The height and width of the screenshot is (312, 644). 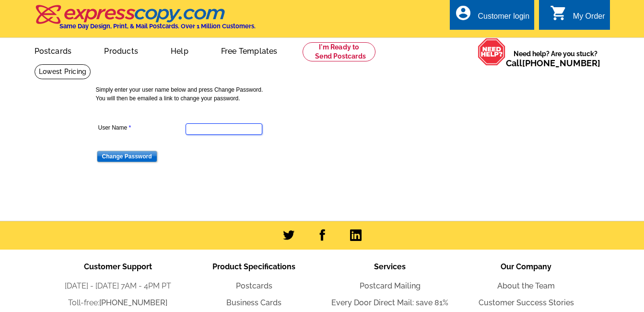 I want to click on div: My Order, so click(x=589, y=19).